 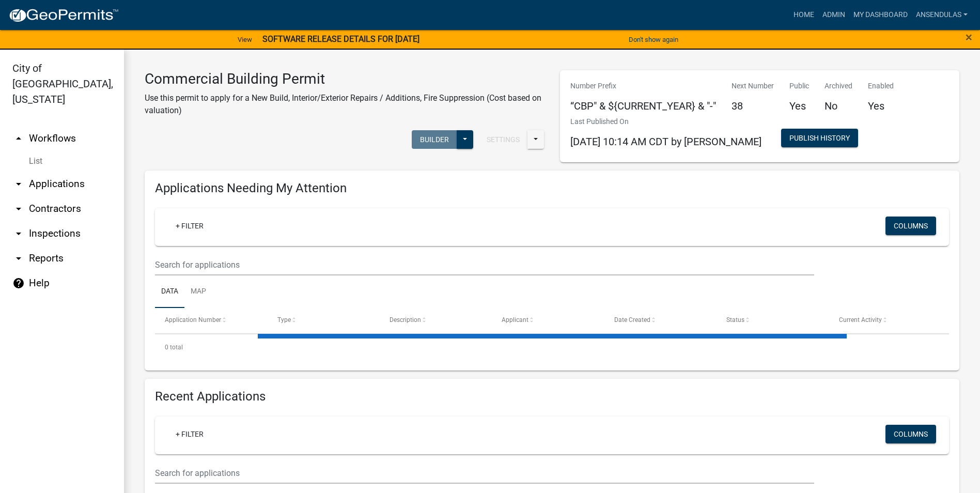 I want to click on span: Current Activity, so click(x=861, y=319).